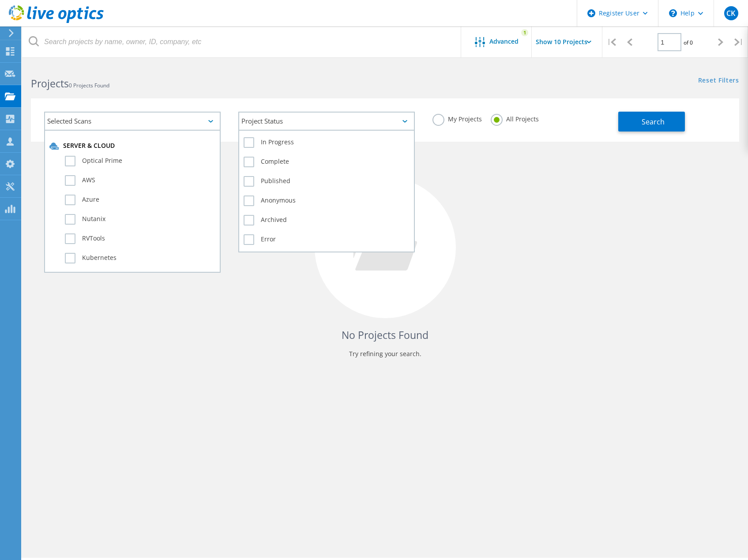  What do you see at coordinates (327, 143) in the screenshot?
I see `label: In Progress` at bounding box center [327, 143].